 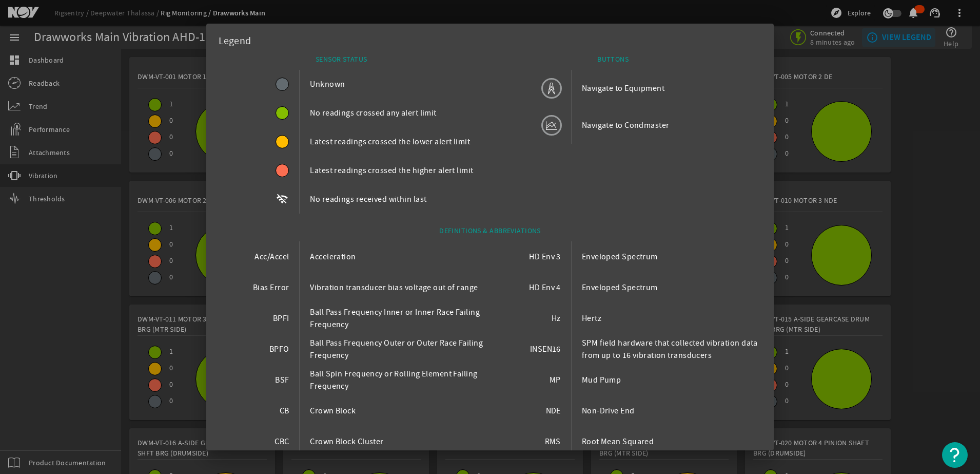 I want to click on div: Ball Spin Frequency or Rolling Element Failing Frequency, so click(x=400, y=380).